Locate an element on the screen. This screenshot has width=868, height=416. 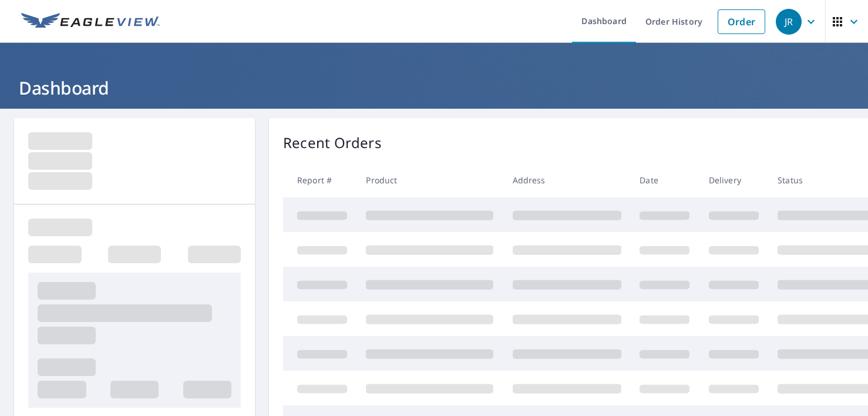
p: Recent Orders is located at coordinates (333, 143).